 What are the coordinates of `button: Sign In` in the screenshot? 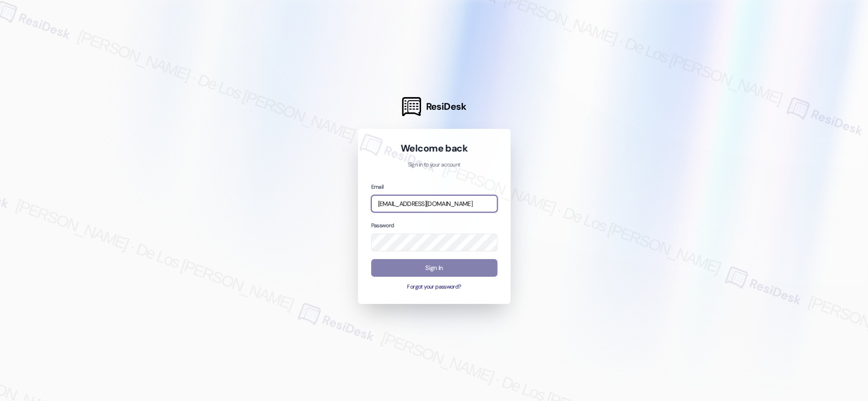 It's located at (435, 268).